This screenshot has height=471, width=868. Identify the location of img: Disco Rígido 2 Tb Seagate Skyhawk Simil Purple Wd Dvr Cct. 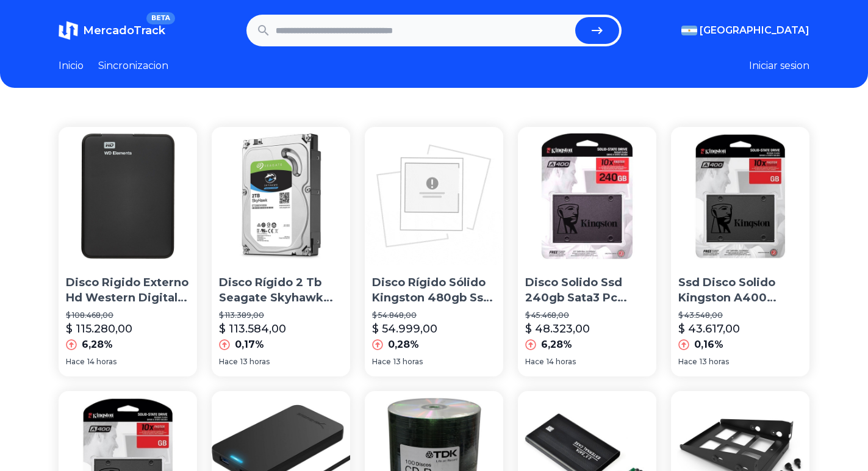
(281, 196).